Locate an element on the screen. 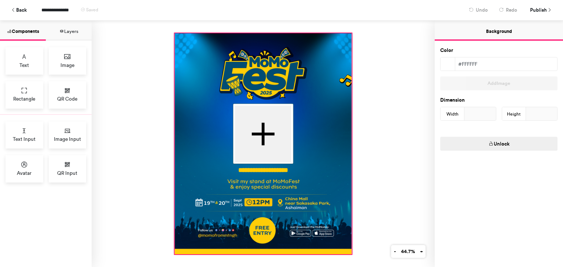 This screenshot has width=563, height=267. button: 44.7% is located at coordinates (407, 252).